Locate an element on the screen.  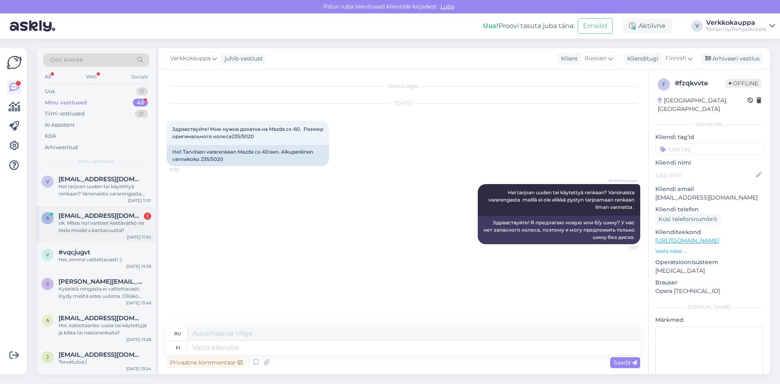
span: Otsi kliente is located at coordinates (67, 60).